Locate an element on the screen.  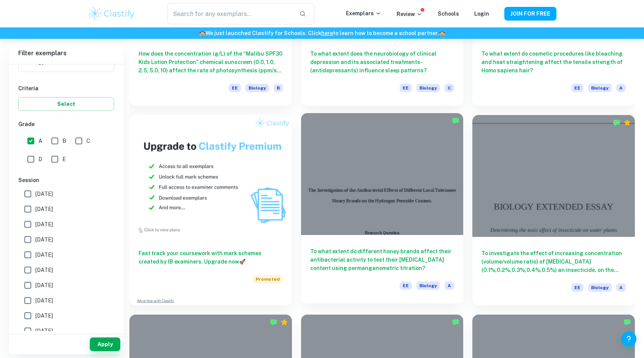
p: Review is located at coordinates (410, 14).